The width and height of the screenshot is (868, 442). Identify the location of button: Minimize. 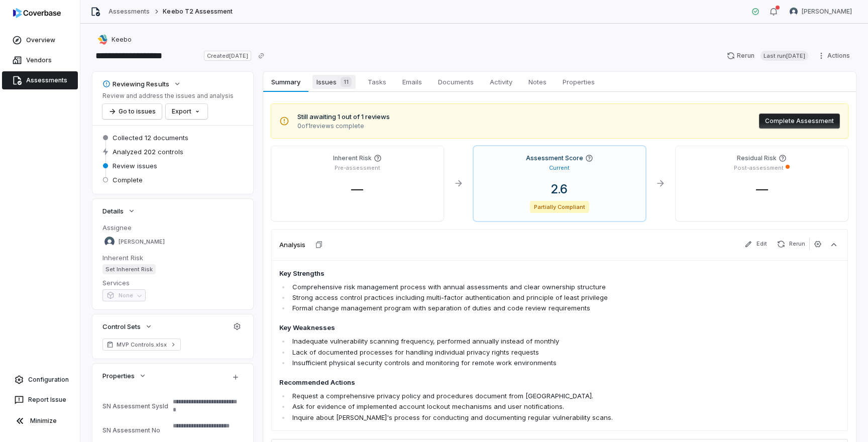
(39, 421).